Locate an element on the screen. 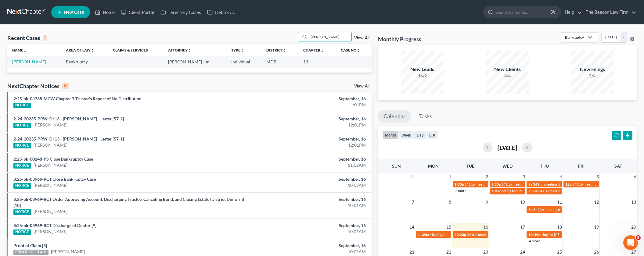 The height and width of the screenshot is (256, 644). span: Tue is located at coordinates (470, 166).